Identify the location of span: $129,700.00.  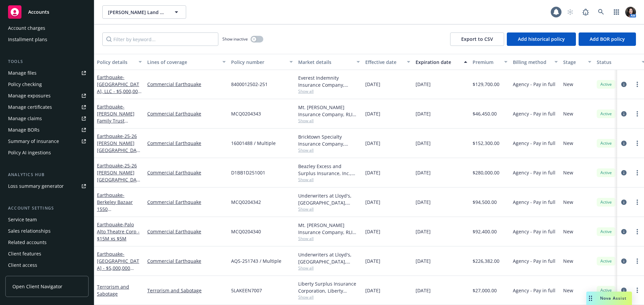
(486, 84).